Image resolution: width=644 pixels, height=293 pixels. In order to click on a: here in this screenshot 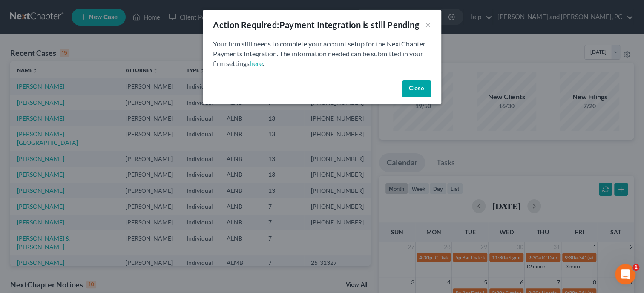, I will do `click(256, 63)`.